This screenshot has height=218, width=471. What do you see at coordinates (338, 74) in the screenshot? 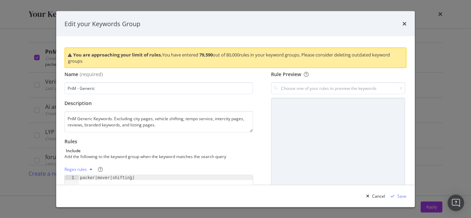
I see `div: Rule Preview` at bounding box center [338, 74].